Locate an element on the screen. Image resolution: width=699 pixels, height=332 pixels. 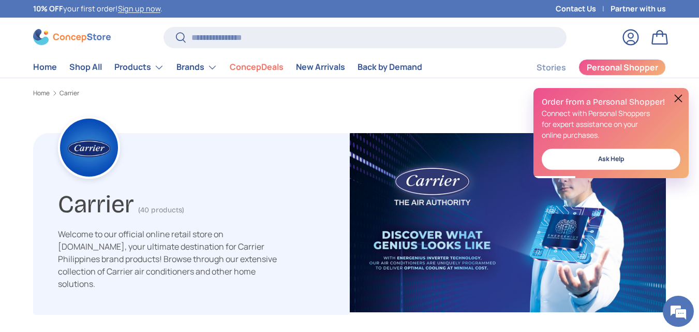
div: Chat with us now is located at coordinates (114, 65).